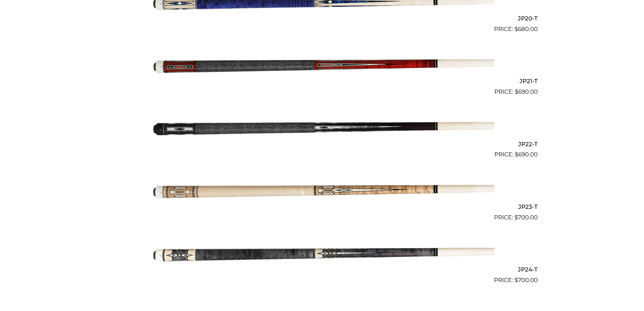  I want to click on a: JP24-T $700.00, so click(322, 255).